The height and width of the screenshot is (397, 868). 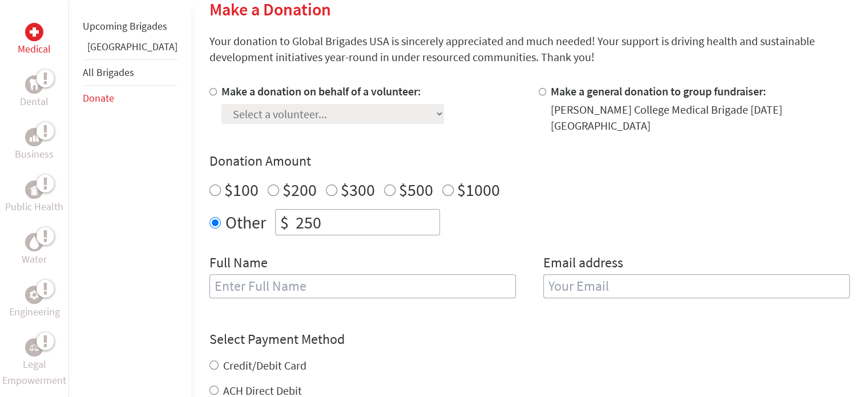 I want to click on p: Public Health, so click(x=35, y=207).